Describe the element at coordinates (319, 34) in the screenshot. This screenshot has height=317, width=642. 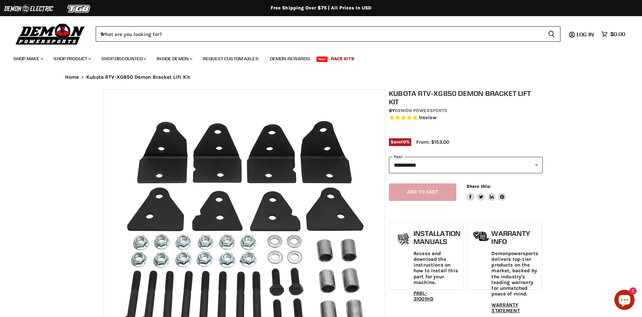
I see `input: When autocomplete results are available use up and down arrows to review and enter to select` at that location.